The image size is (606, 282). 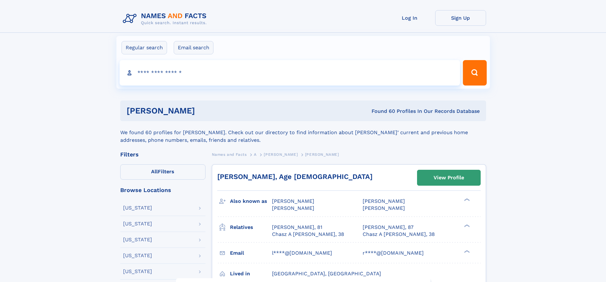 I want to click on div: Filters, so click(x=163, y=155).